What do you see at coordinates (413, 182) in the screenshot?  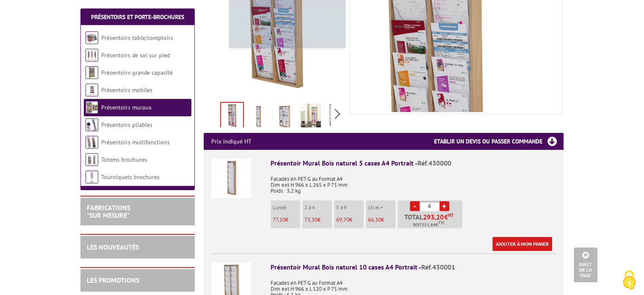 I see `p: Facades en PET G au Format A4 Dim ext H 966 x L 265 x P 75 mm Poids : 3,2 kg` at bounding box center [413, 182].